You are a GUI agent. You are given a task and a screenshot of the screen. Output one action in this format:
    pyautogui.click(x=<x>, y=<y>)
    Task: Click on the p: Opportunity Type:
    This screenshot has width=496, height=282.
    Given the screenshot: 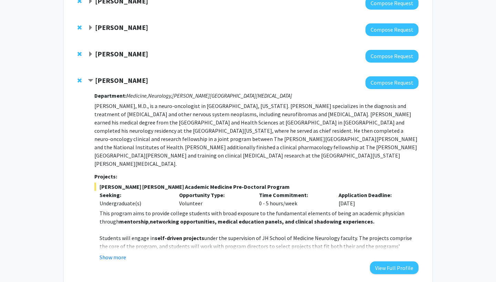 What is the action you would take?
    pyautogui.click(x=214, y=195)
    